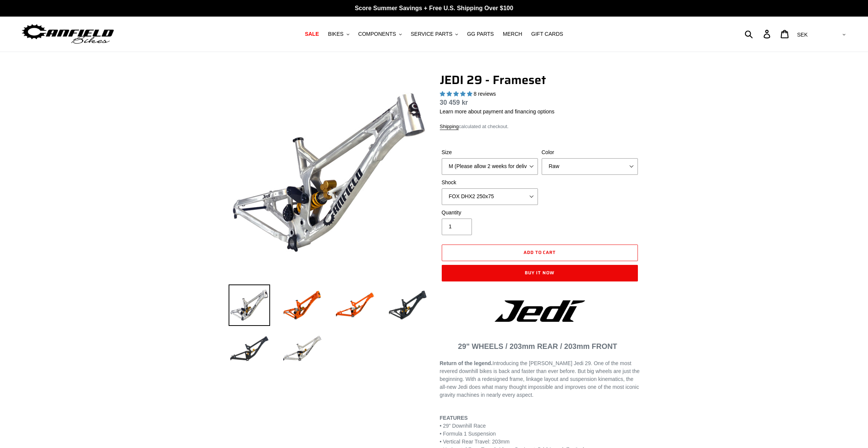 The image size is (868, 448). What do you see at coordinates (590, 152) in the screenshot?
I see `label: Color` at bounding box center [590, 152].